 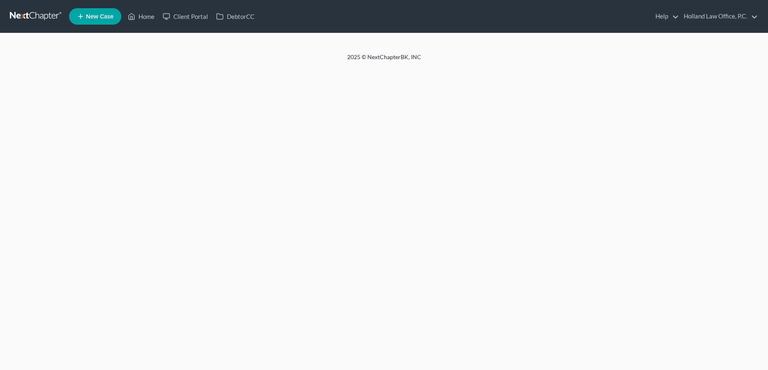 What do you see at coordinates (665, 16) in the screenshot?
I see `a: Help` at bounding box center [665, 16].